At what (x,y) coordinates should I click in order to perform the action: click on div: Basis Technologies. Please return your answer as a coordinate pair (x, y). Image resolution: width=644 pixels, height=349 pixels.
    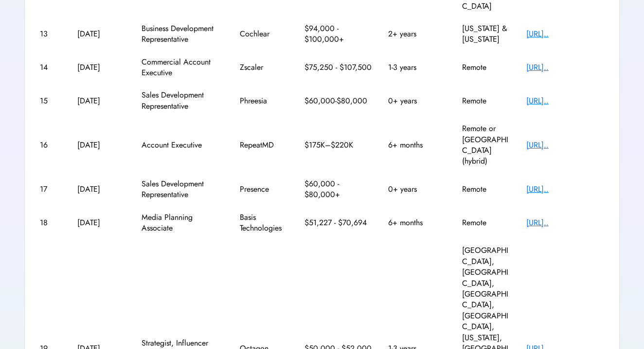
    Looking at the image, I should click on (264, 223).